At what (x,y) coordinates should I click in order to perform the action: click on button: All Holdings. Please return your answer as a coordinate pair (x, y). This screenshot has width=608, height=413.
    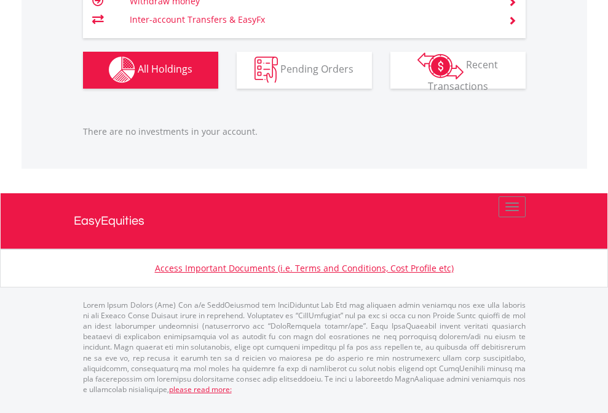
    Looking at the image, I should click on (151, 70).